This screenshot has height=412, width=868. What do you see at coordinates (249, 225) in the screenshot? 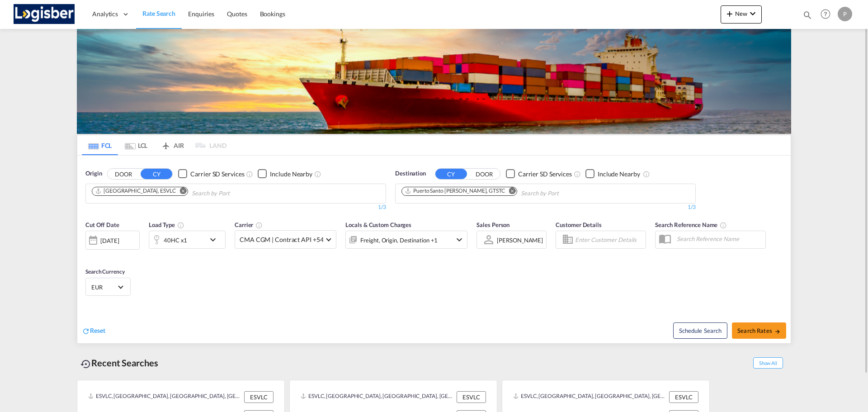
I see `span: Carrier` at bounding box center [249, 225].